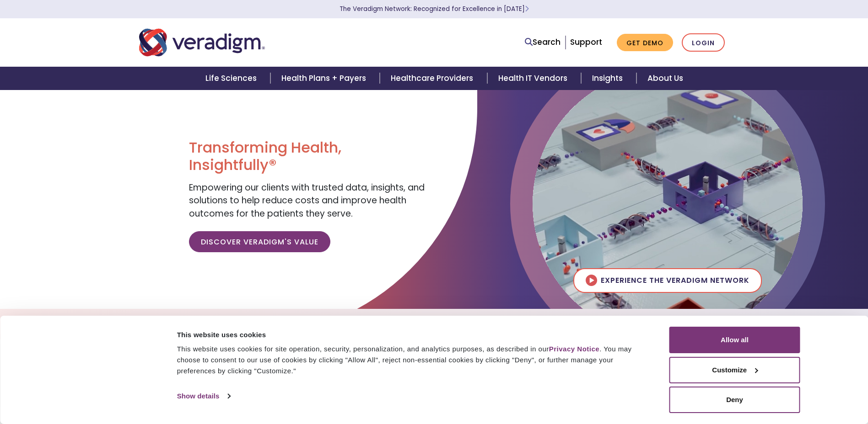 This screenshot has width=868, height=424. What do you see at coordinates (202, 43) in the screenshot?
I see `img: Veradigm logo` at bounding box center [202, 43].